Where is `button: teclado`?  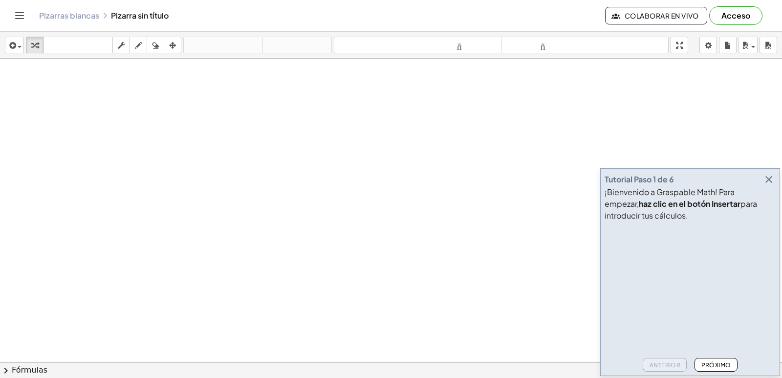 button: teclado is located at coordinates (78, 45).